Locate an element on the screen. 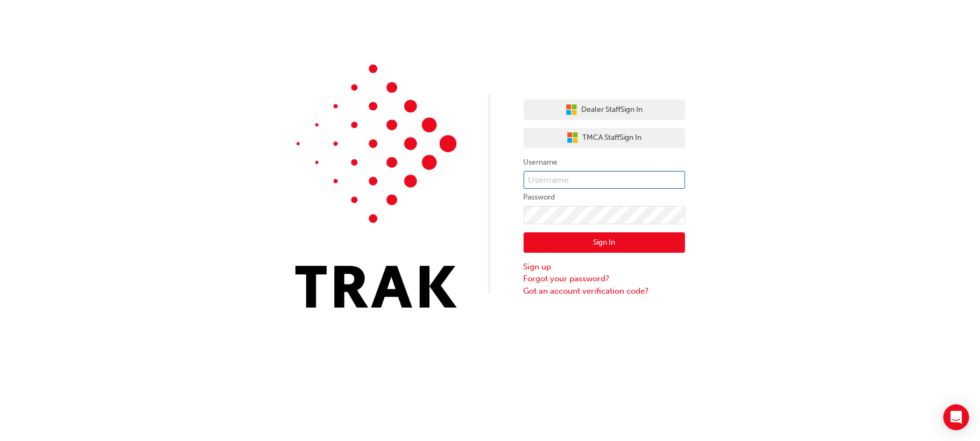  input: Username is located at coordinates (604, 180).